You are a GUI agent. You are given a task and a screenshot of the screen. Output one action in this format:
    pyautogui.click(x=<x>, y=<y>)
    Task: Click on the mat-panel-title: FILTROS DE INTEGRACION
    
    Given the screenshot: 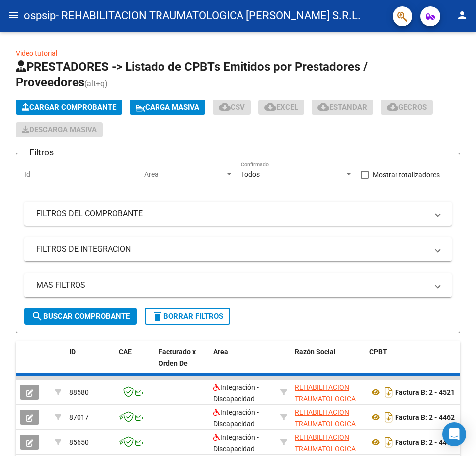 What is the action you would take?
    pyautogui.click(x=232, y=249)
    